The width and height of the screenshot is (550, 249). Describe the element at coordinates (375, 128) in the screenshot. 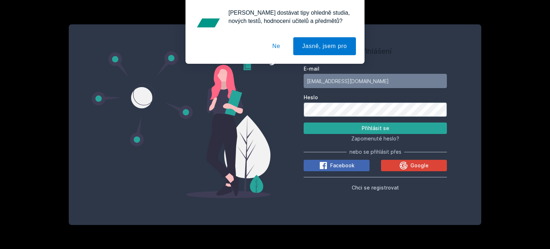

I see `button: Přihlásit se` at that location.